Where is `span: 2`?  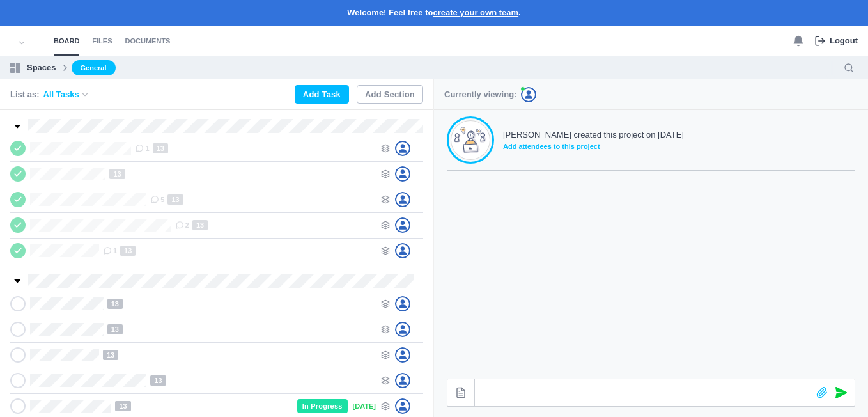
span: 2 is located at coordinates (182, 225).